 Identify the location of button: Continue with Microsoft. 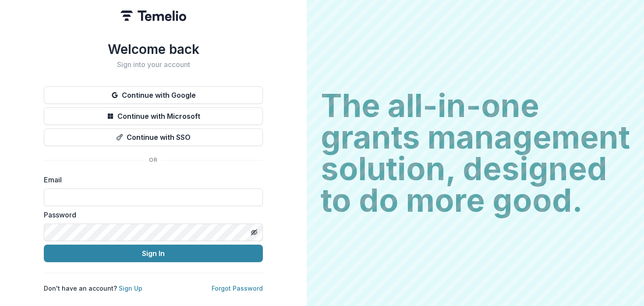
(153, 116).